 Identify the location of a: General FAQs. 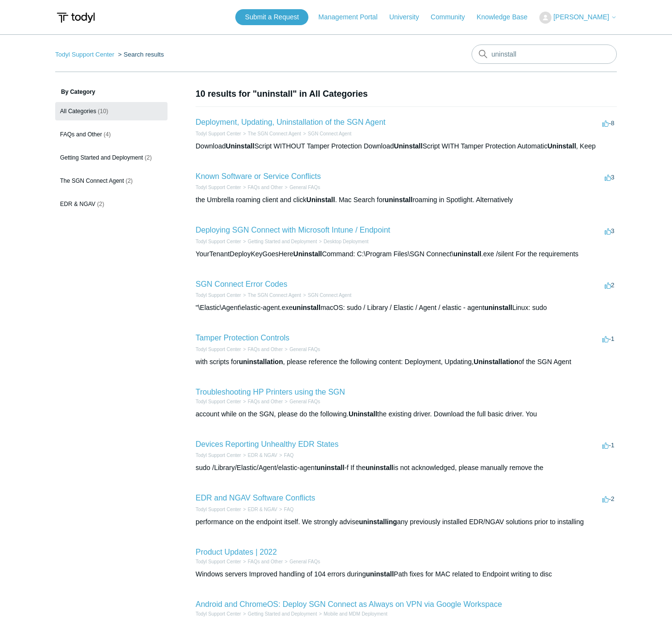
(304, 187).